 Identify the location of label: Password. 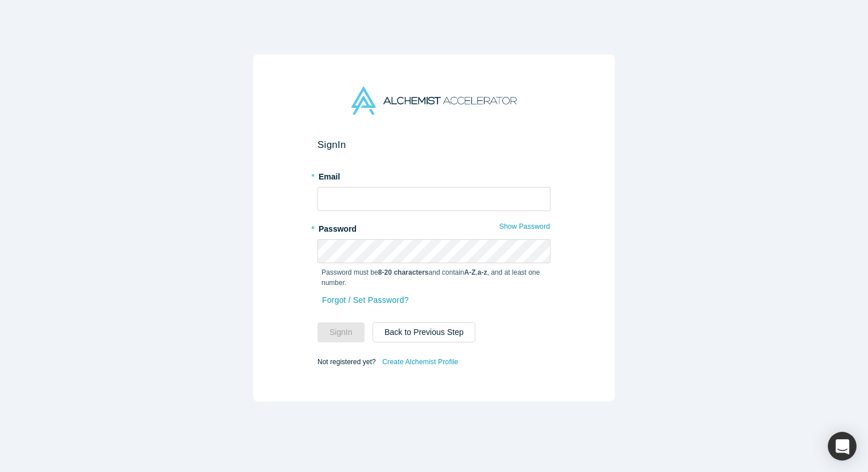
(434, 227).